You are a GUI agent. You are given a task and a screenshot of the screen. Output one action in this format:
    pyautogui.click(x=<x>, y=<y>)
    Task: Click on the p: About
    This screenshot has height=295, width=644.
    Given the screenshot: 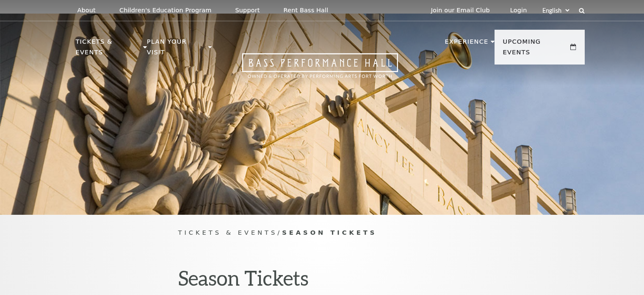 What is the action you would take?
    pyautogui.click(x=86, y=10)
    